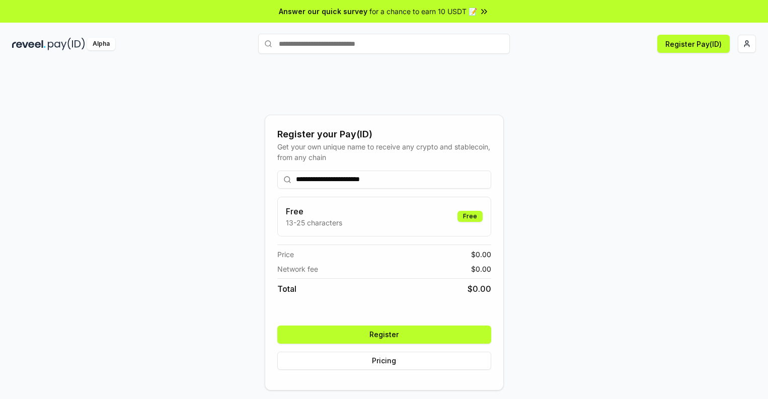  Describe the element at coordinates (298, 269) in the screenshot. I see `span: Network fee` at that location.